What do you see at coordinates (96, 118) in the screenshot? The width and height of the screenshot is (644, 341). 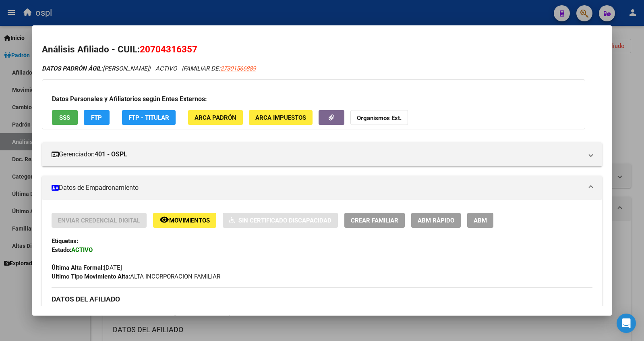 I see `span: FTP` at bounding box center [96, 118].